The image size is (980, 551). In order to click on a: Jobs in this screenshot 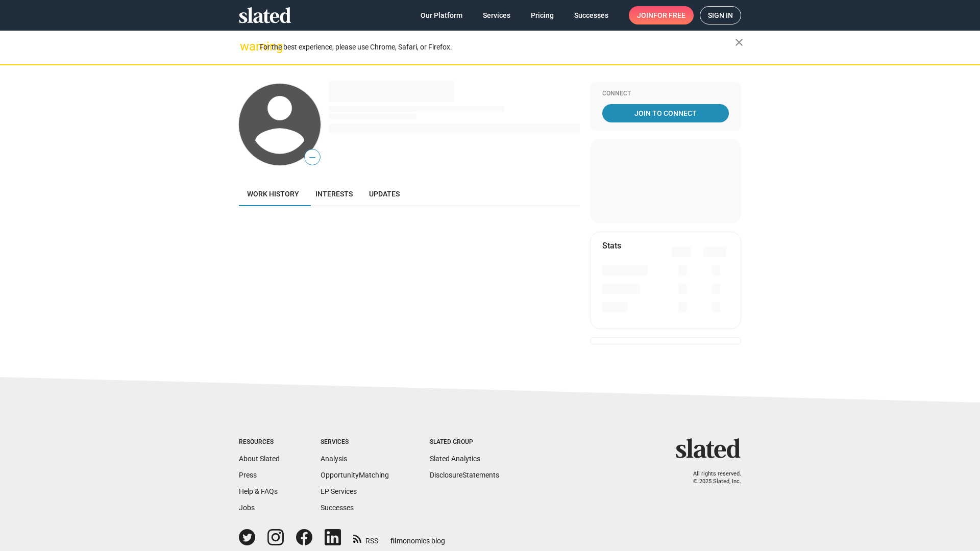, I will do `click(247, 507)`.